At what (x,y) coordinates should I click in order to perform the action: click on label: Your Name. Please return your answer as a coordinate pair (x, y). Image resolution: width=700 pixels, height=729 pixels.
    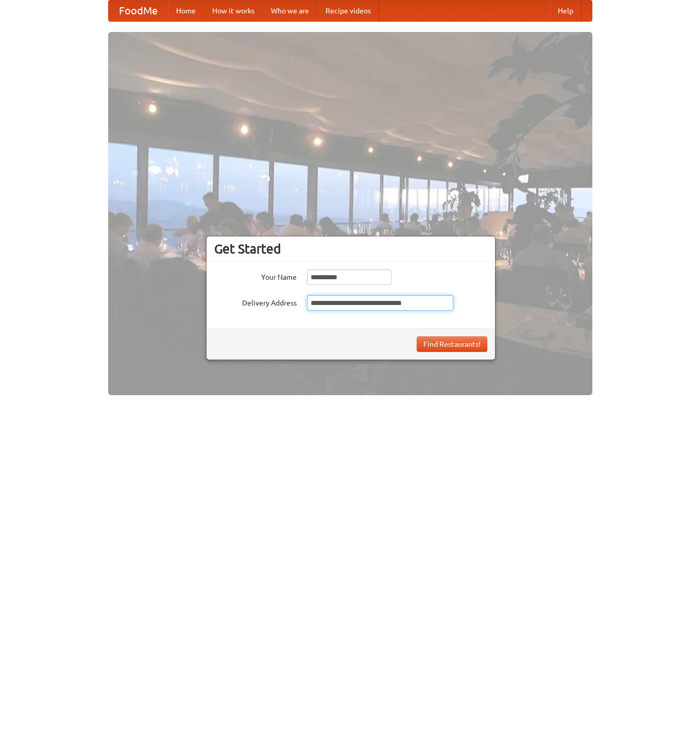
    Looking at the image, I should click on (255, 275).